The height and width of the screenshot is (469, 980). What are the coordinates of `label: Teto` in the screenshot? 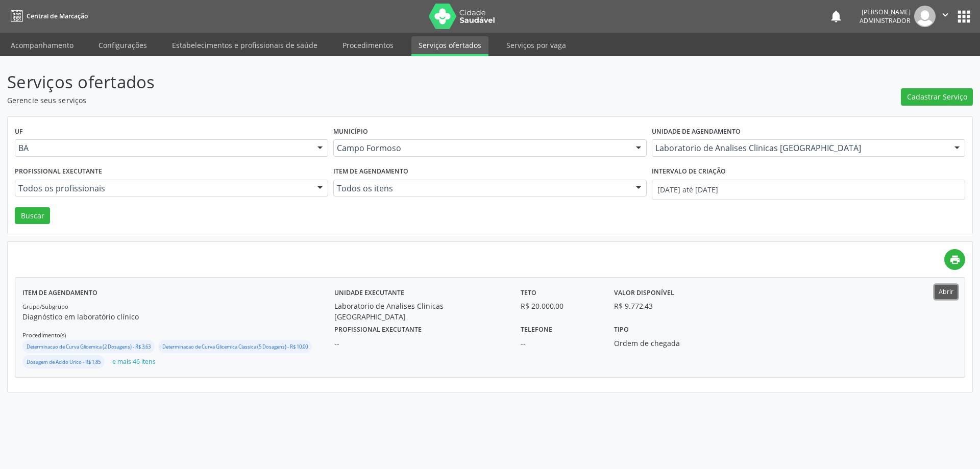 It's located at (528, 292).